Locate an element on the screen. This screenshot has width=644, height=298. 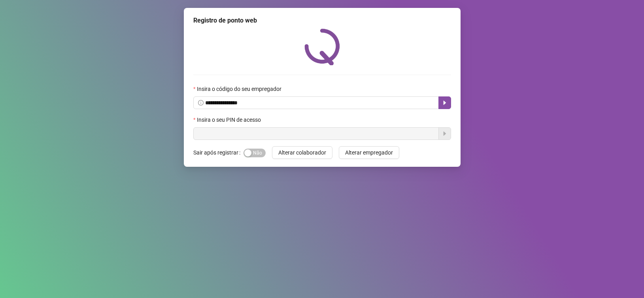
button: Alterar colaborador is located at coordinates (302, 153).